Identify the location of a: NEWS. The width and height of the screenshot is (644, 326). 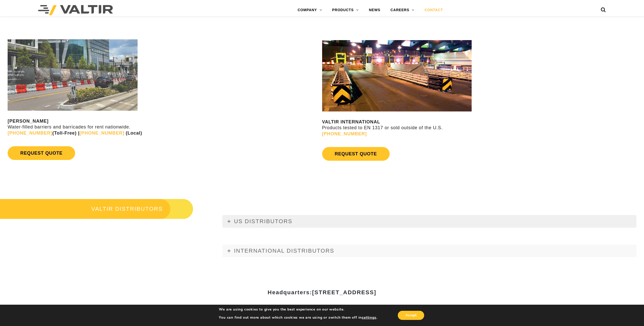
(375, 10).